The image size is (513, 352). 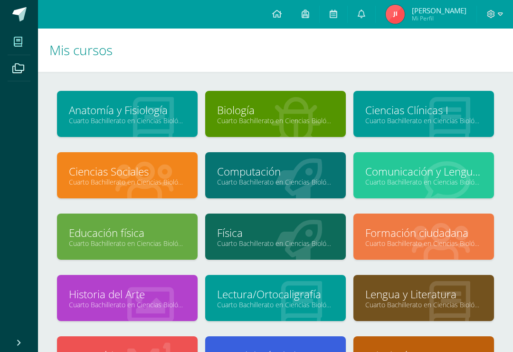 What do you see at coordinates (127, 110) in the screenshot?
I see `a: Anatomía y Fisiología` at bounding box center [127, 110].